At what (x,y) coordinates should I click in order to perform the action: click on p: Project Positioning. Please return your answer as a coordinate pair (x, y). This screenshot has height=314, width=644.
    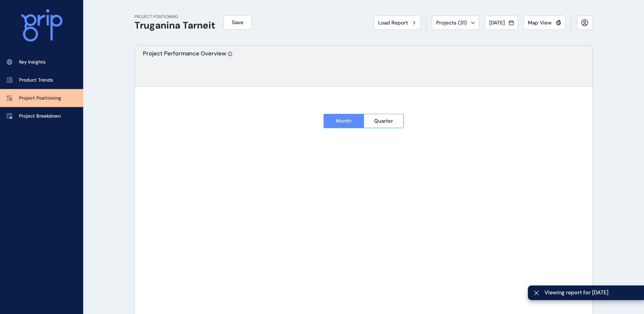
    Looking at the image, I should click on (40, 98).